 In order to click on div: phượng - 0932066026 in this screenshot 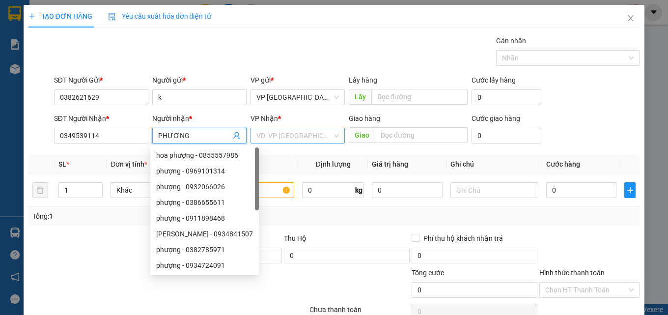, I will do `click(204, 187)`.